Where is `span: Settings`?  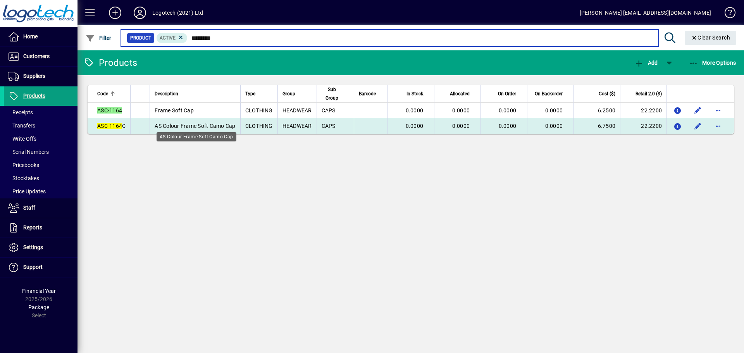
span: Settings is located at coordinates (33, 247).